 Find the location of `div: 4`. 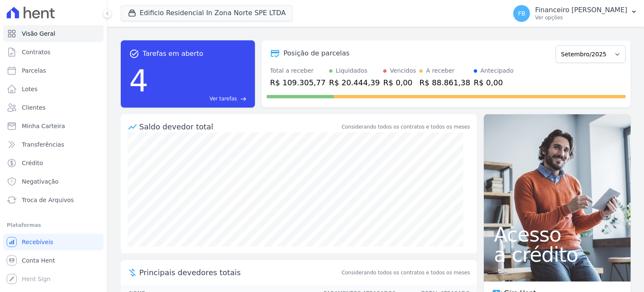

div: 4 is located at coordinates (139, 81).